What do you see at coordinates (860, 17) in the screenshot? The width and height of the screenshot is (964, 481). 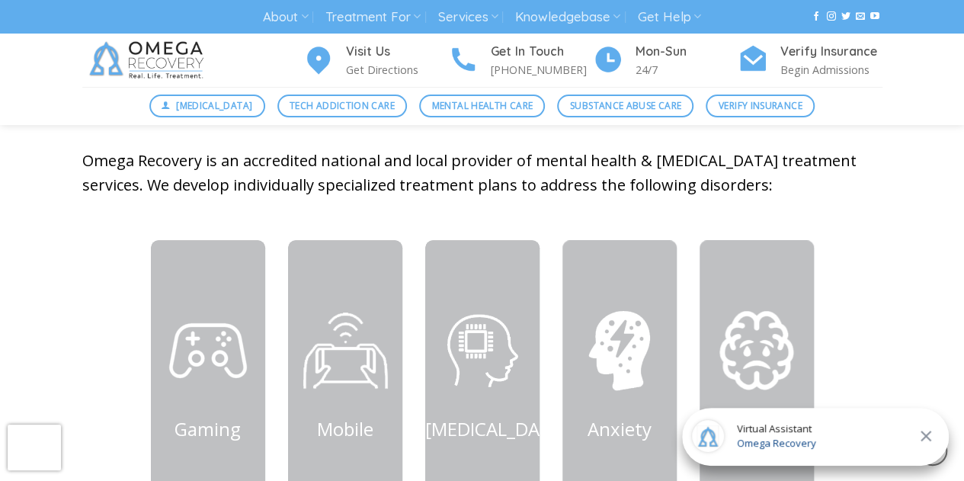 I see `a: Send us an email` at bounding box center [860, 17].